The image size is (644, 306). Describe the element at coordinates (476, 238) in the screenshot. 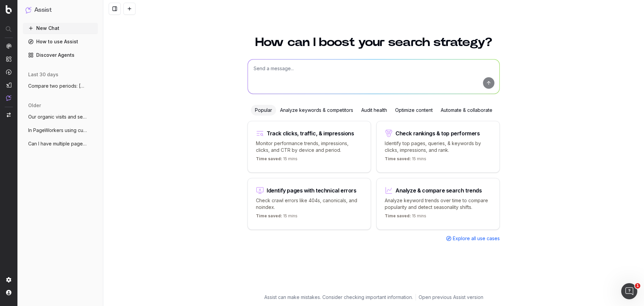

I see `span: Explore all use cases` at that location.